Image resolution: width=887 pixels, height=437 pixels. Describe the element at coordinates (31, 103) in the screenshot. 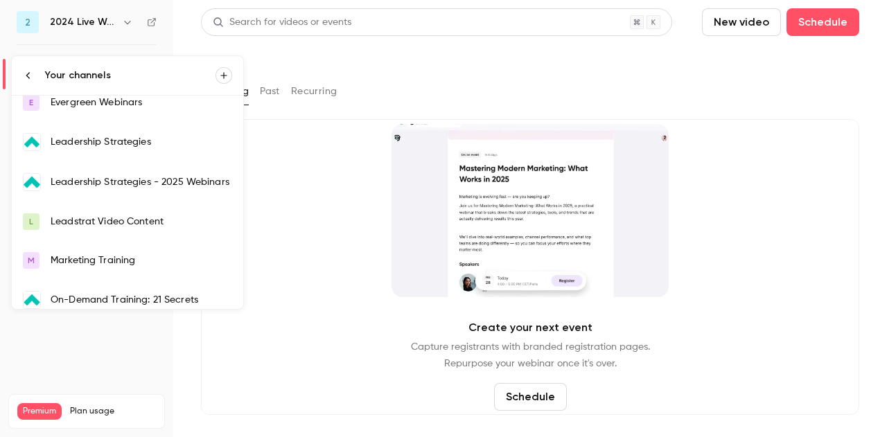

I see `span: E` at that location.